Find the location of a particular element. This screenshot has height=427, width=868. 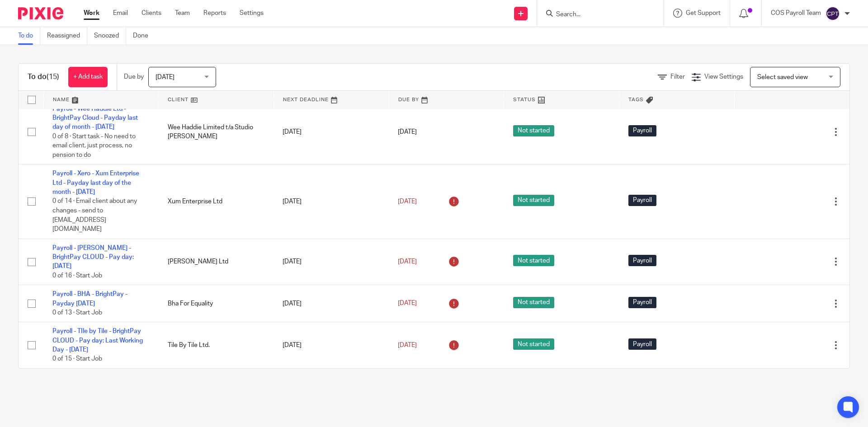

td: Xum Enterprise Ltd is located at coordinates (216, 201).